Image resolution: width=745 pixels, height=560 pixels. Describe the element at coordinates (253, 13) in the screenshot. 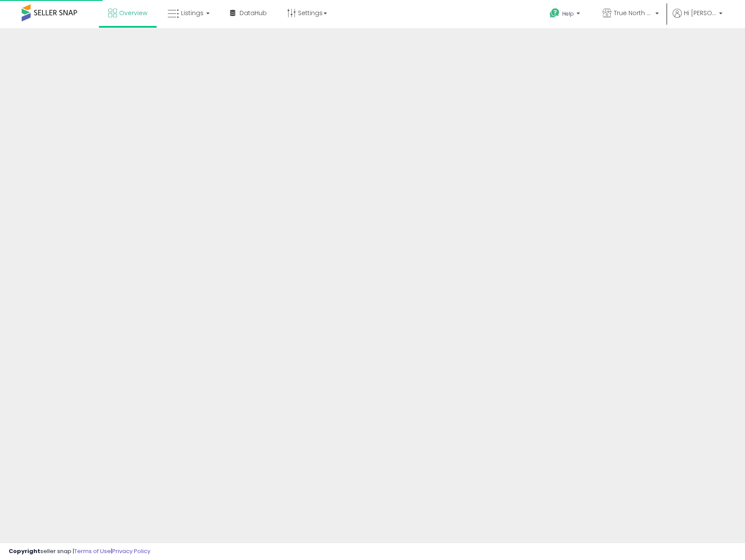

I see `span: DataHub` at that location.